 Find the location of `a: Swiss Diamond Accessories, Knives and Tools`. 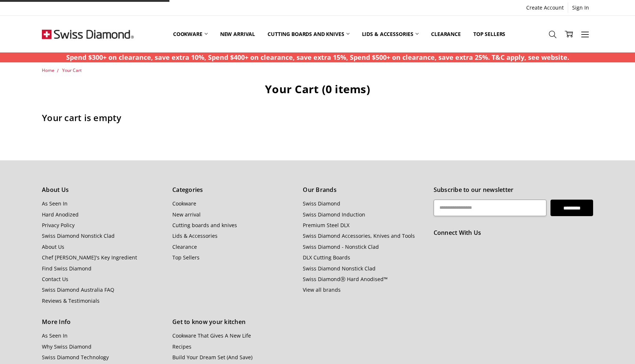

a: Swiss Diamond Accessories, Knives and Tools is located at coordinates (358, 235).